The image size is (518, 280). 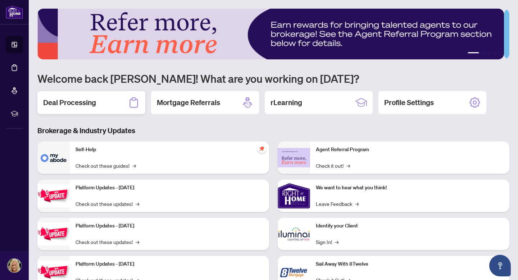 I want to click on p: Sail Away With 8Twelve, so click(x=410, y=264).